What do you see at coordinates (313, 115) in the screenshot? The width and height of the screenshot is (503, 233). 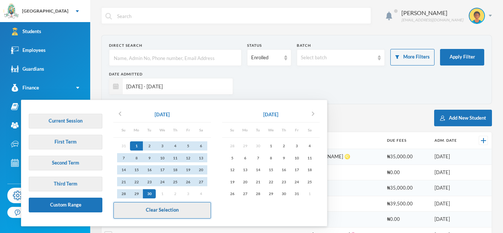 I see `button: chevron_right` at bounding box center [313, 115].